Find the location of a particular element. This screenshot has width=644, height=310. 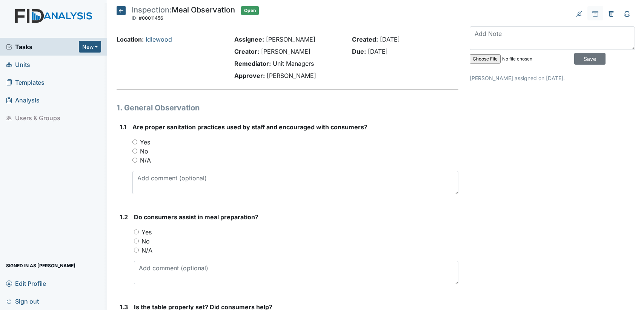

label: 1.2 is located at coordinates (124, 217).